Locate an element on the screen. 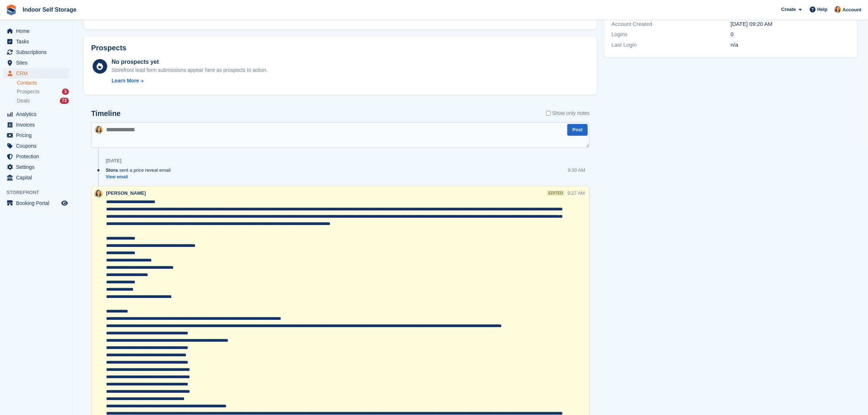 The height and width of the screenshot is (415, 868). div: 3 is located at coordinates (65, 91).